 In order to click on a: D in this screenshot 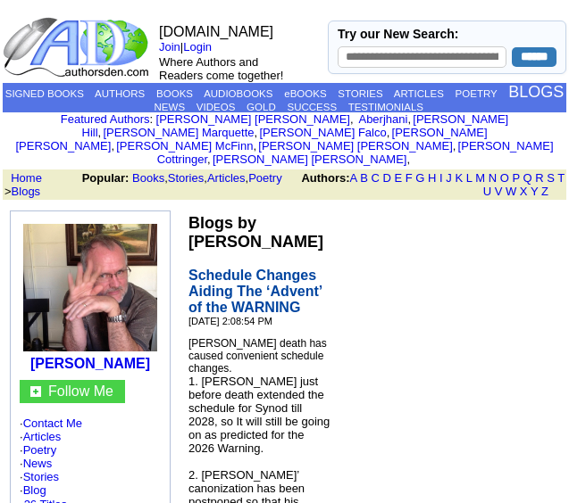, I will do `click(386, 178)`.